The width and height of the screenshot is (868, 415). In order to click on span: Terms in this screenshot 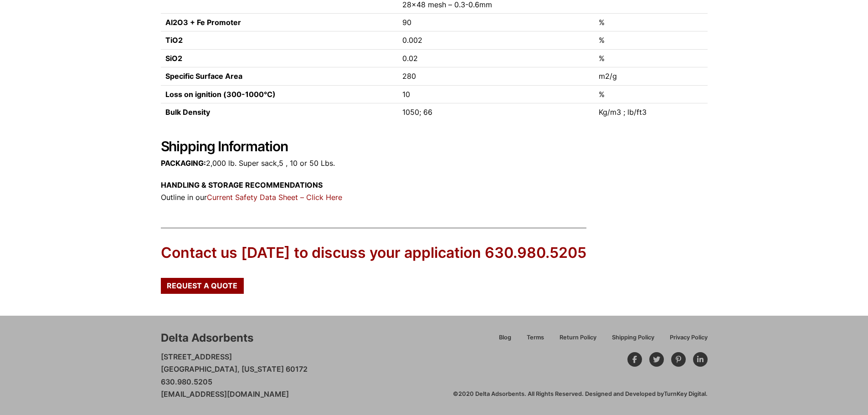, I will do `click(535, 337)`.